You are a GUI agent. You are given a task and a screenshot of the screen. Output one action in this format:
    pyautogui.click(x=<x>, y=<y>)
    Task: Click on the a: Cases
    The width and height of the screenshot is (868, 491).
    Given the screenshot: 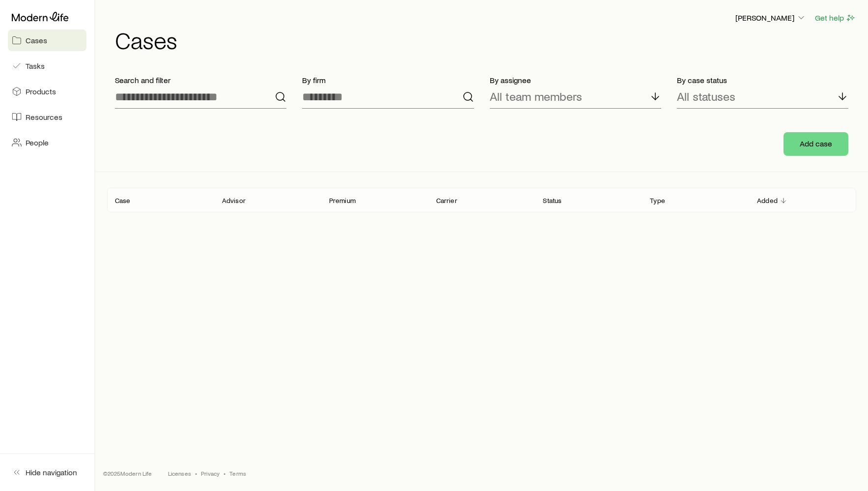 What is the action you would take?
    pyautogui.click(x=47, y=41)
    